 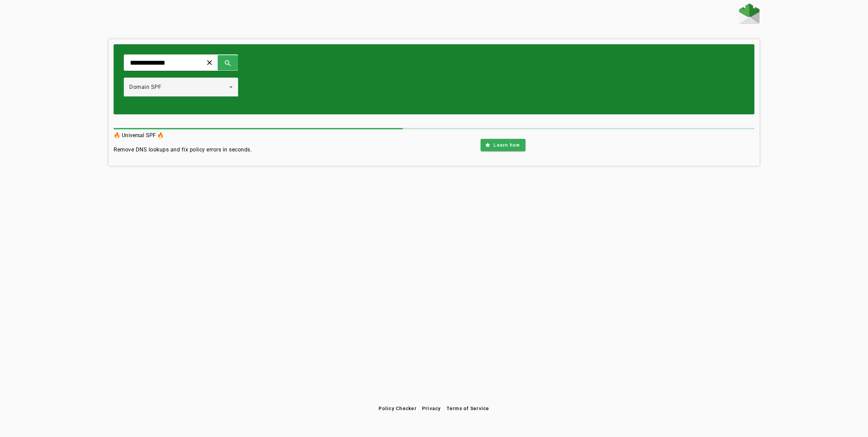 I want to click on a: Home, so click(x=749, y=14).